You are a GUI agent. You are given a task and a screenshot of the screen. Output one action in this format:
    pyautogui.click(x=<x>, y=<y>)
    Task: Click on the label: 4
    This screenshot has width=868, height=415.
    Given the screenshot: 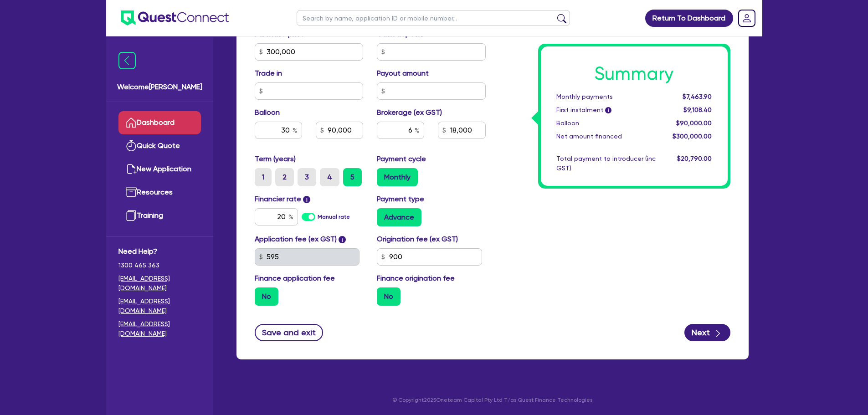 What is the action you would take?
    pyautogui.click(x=330, y=177)
    